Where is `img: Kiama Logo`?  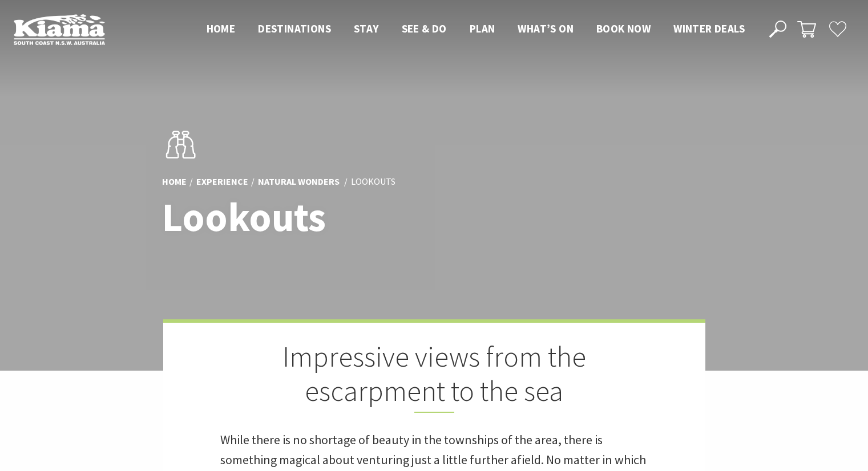 img: Kiama Logo is located at coordinates (59, 29).